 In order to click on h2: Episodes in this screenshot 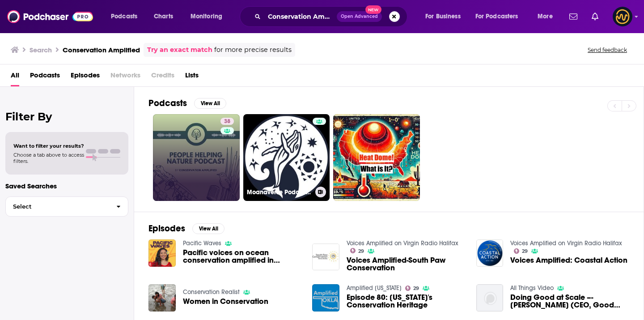, I will do `click(167, 228)`.